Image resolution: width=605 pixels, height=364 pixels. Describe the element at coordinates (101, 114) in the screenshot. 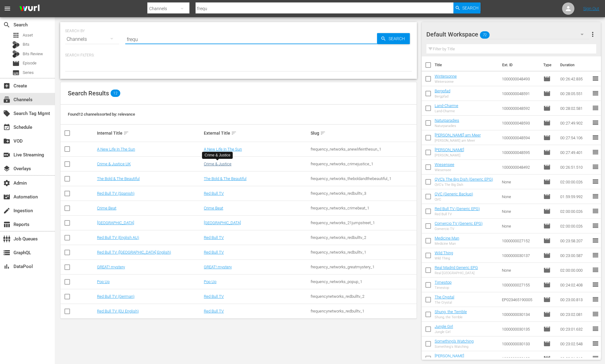

I see `span: Found 12 channels sorted by: relevance` at that location.